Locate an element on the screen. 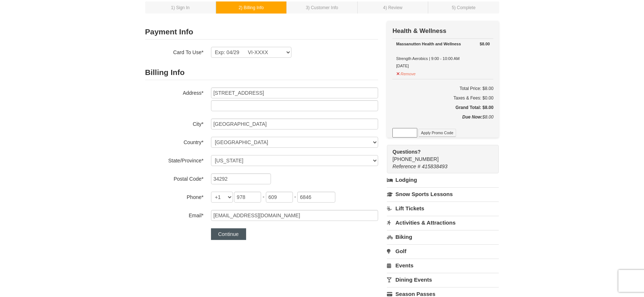  div: $8.00 is located at coordinates (443, 121).